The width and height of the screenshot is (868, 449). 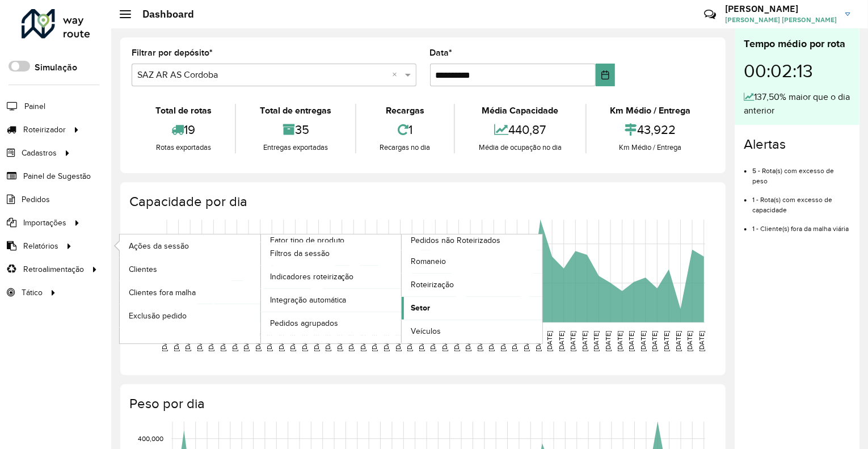 I want to click on div: Rotas exportadas, so click(x=183, y=148).